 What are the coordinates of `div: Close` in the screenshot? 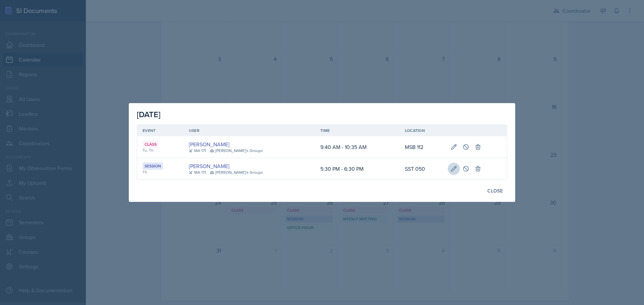 It's located at (495, 191).